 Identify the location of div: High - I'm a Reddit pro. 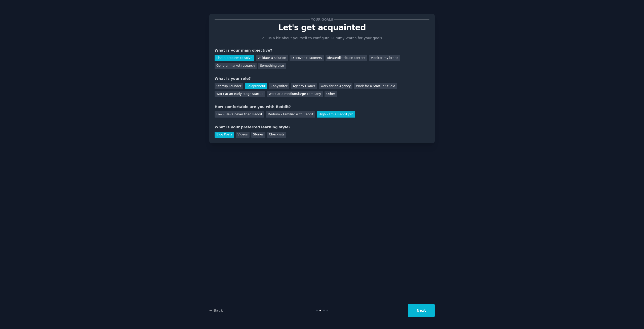
(336, 114).